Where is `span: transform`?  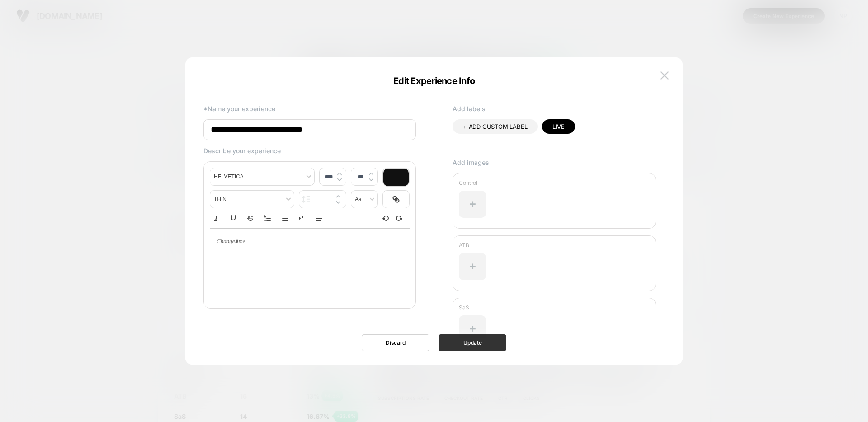 span: transform is located at coordinates (364, 199).